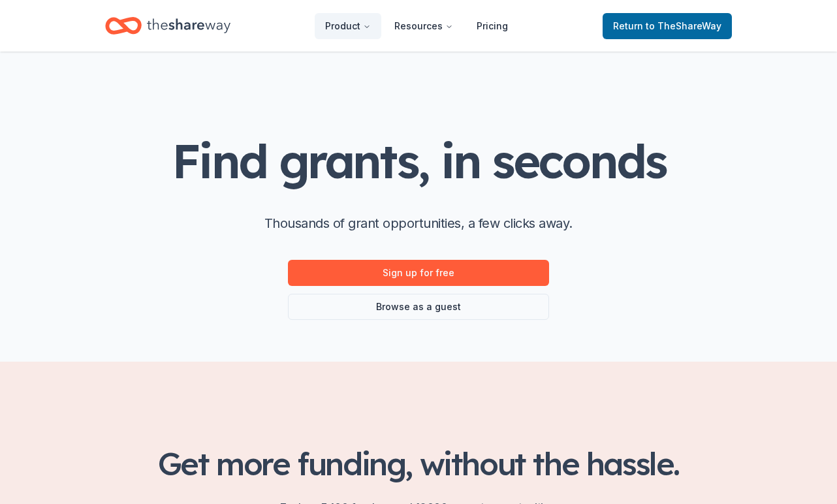 This screenshot has width=837, height=504. I want to click on h1: Find grants, in seconds, so click(419, 161).